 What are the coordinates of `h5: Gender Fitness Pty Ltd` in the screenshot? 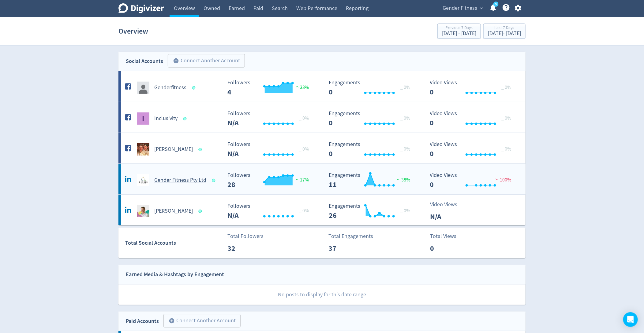 It's located at (180, 180).